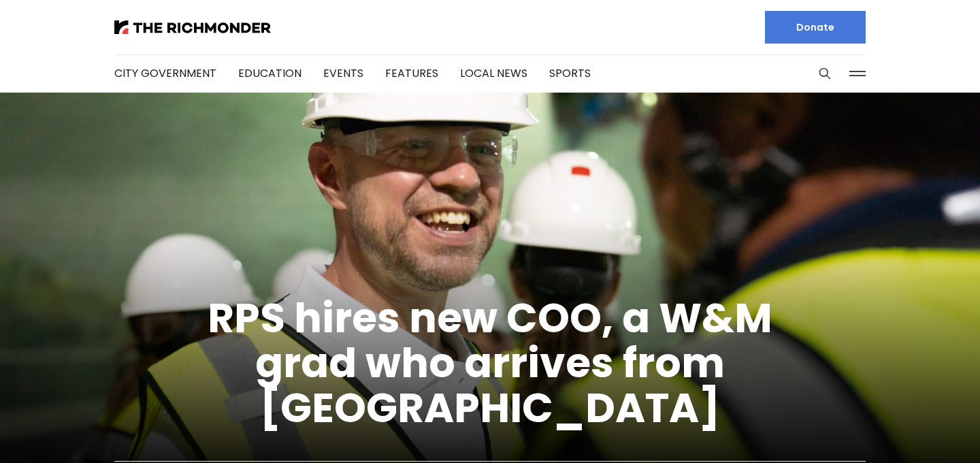  Describe the element at coordinates (570, 73) in the screenshot. I see `a: Sports` at that location.